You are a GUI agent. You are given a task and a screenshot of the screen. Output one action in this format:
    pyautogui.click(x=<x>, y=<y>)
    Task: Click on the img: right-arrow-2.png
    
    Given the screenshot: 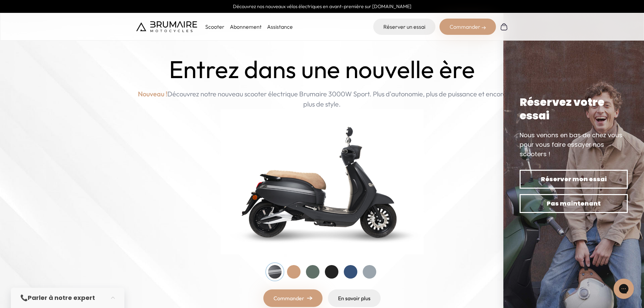 What is the action you would take?
    pyautogui.click(x=484, y=28)
    